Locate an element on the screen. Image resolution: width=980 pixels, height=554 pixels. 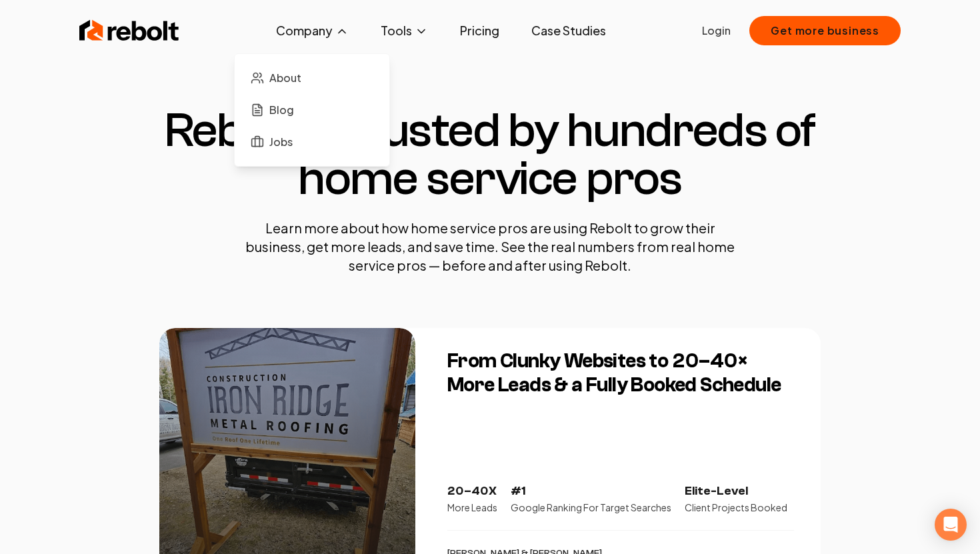
a: Case Studies is located at coordinates (569, 30).